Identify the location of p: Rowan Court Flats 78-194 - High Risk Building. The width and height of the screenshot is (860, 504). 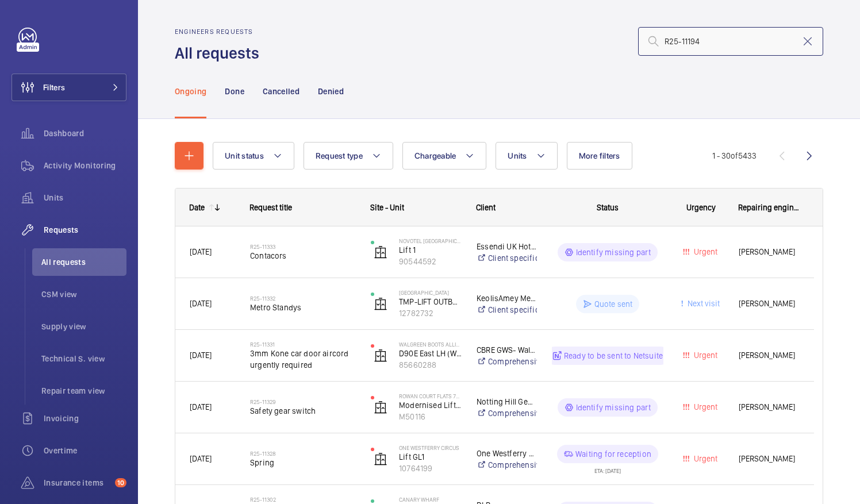
(430, 396).